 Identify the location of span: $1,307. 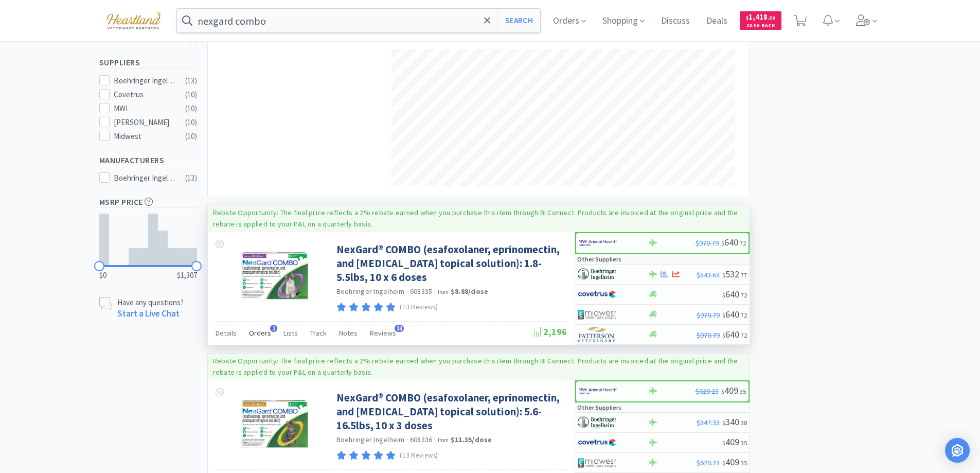
(187, 275).